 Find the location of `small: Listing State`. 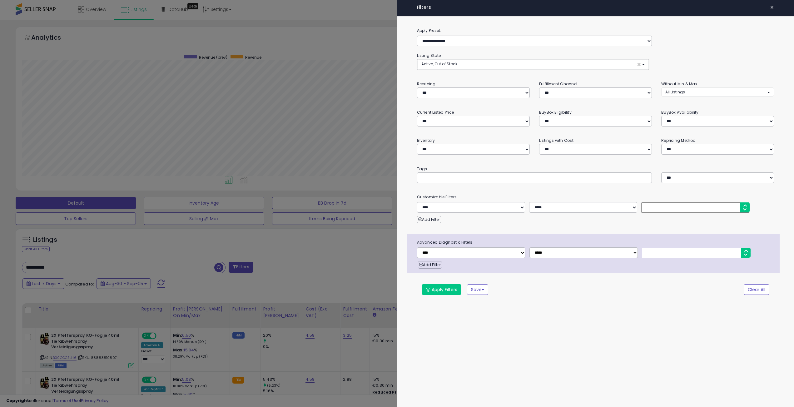

small: Listing State is located at coordinates (429, 55).